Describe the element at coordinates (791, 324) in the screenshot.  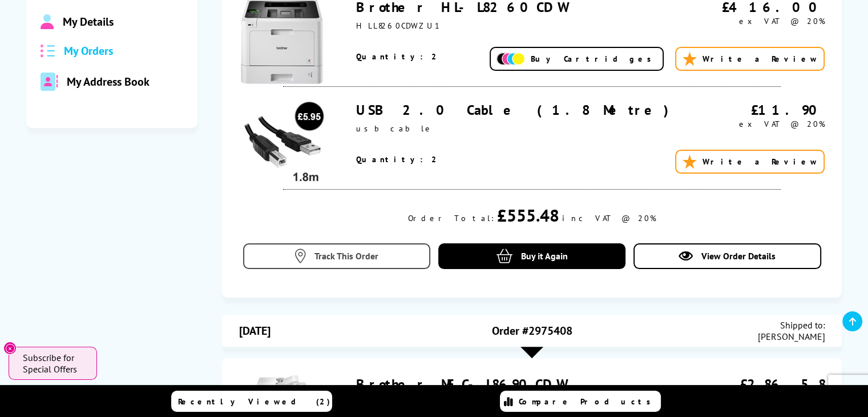
I see `span: Shipped to:` at that location.